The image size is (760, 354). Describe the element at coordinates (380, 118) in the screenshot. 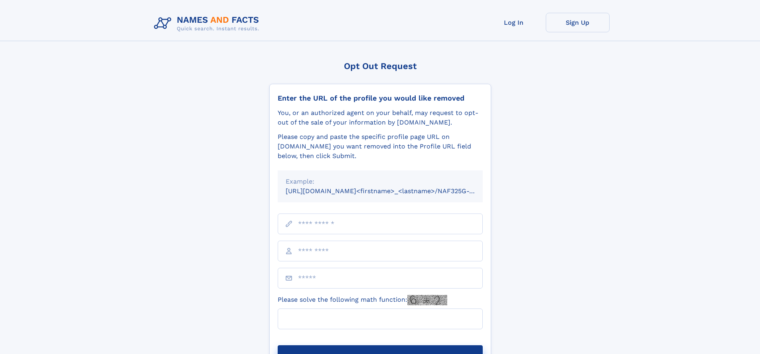

I see `div: You, or an authorized agent on your behalf, may request to opt-out of the sale of your informatio...` at that location.